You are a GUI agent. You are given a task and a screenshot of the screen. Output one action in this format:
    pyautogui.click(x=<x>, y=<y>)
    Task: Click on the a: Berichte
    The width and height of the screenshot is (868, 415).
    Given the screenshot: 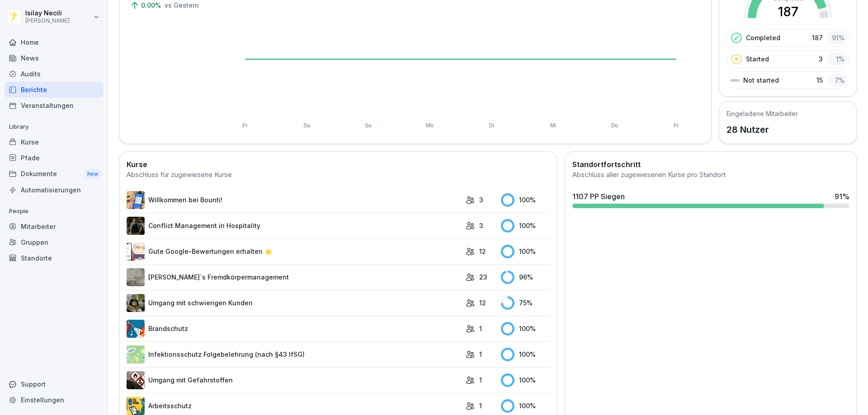 What is the action you would take?
    pyautogui.click(x=54, y=90)
    